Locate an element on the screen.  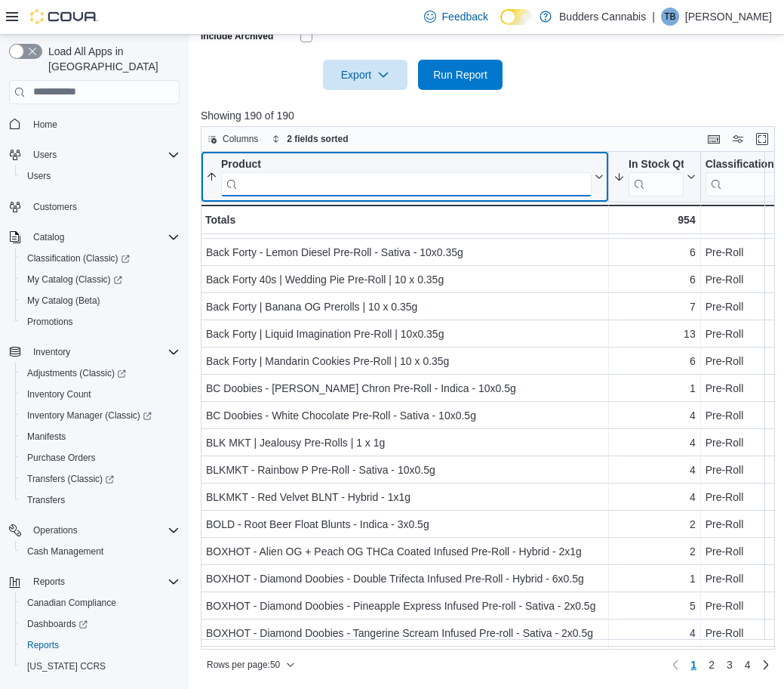
a: Reports is located at coordinates (43, 645).